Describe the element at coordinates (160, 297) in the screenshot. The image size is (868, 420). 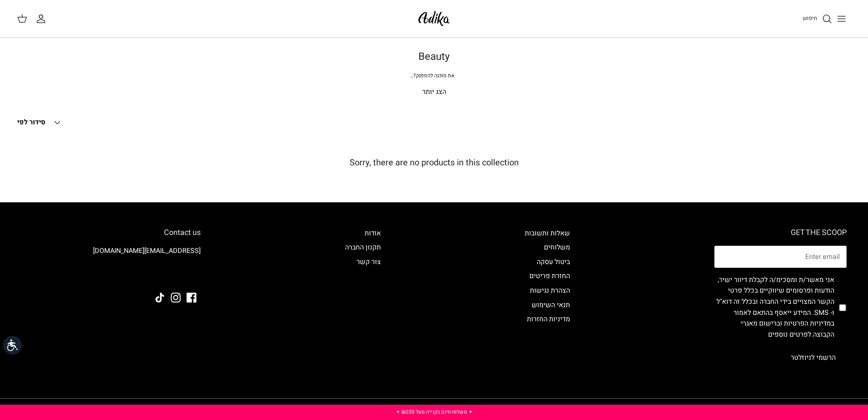
I see `a: Tiktok` at that location.